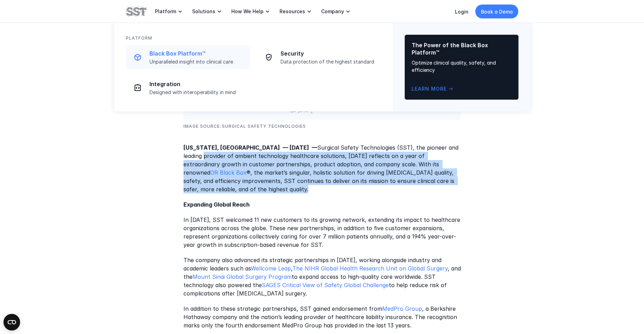 Image resolution: width=644 pixels, height=334 pixels. Describe the element at coordinates (329, 62) in the screenshot. I see `p: Data protection of the highest standard` at that location.